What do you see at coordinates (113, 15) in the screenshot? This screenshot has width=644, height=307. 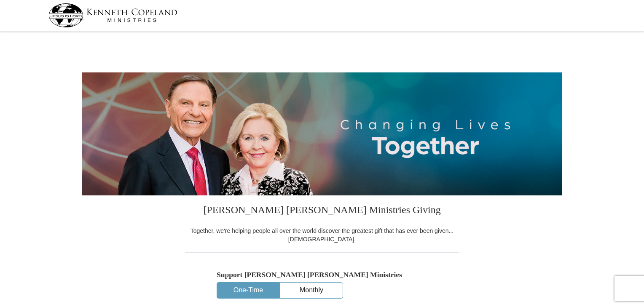 I see `img: kcm-header-logo.svg` at bounding box center [113, 15].